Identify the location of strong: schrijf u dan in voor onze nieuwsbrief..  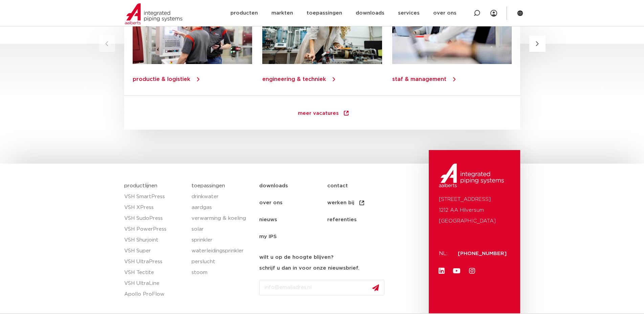
(309, 268).